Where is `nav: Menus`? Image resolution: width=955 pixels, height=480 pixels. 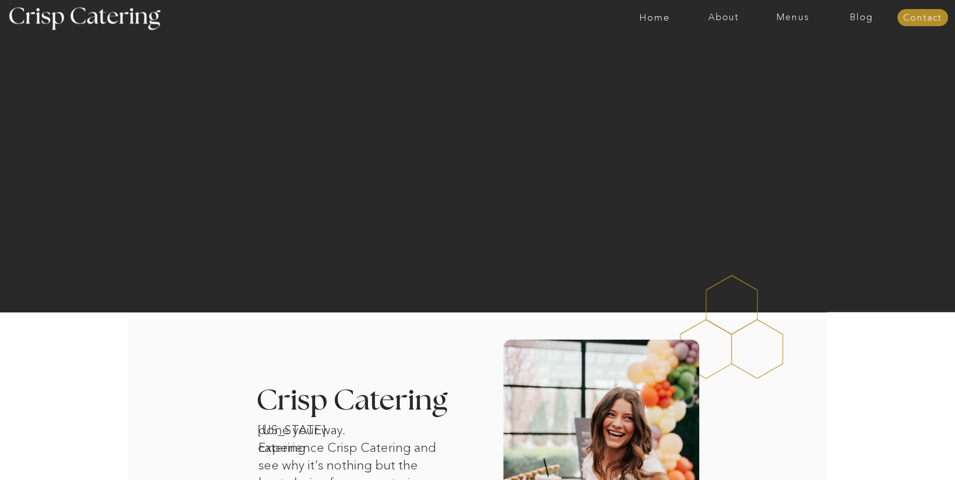 nav: Menus is located at coordinates (792, 18).